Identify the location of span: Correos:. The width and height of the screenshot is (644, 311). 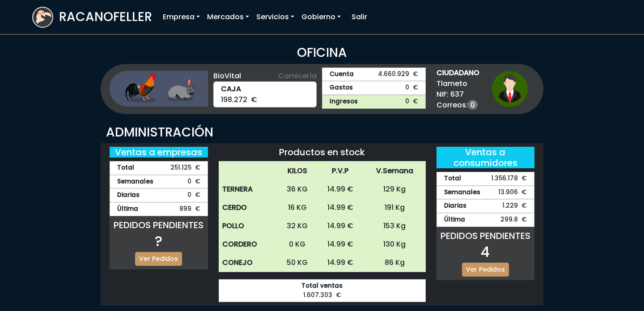
(458, 105).